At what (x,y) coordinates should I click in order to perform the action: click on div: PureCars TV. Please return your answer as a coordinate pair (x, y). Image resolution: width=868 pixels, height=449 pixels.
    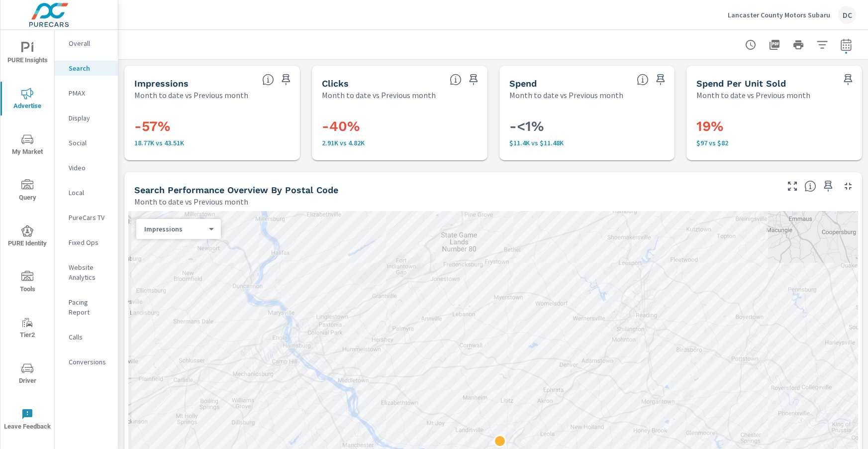
    Looking at the image, I should click on (86, 217).